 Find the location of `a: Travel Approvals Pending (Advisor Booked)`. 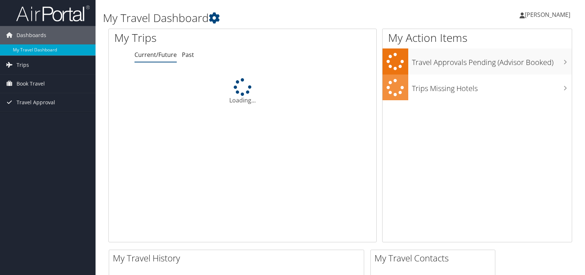

a: Travel Approvals Pending (Advisor Booked) is located at coordinates (477, 61).